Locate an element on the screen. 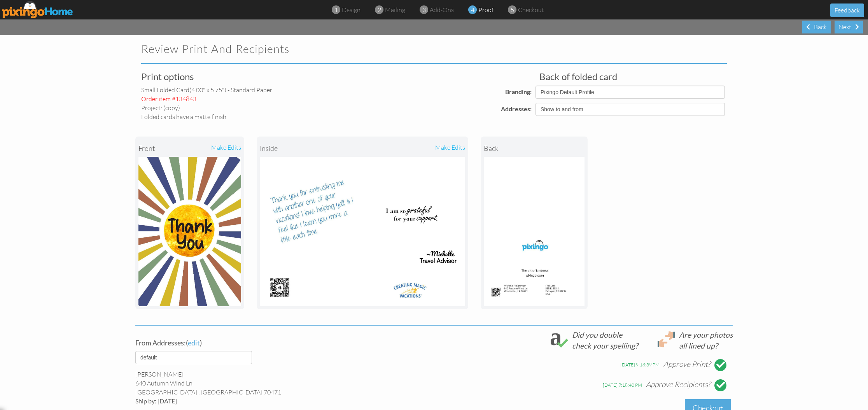  div: Approve Print? is located at coordinates (687, 364).